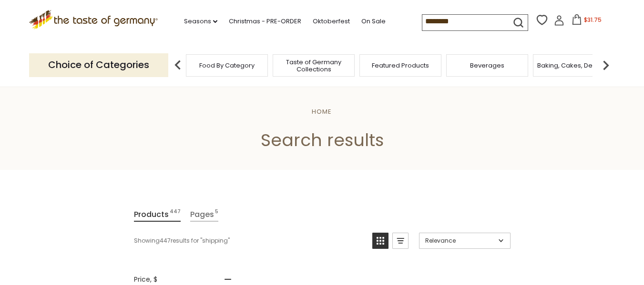 The width and height of the screenshot is (644, 285). What do you see at coordinates (175, 214) in the screenshot?
I see `span: 447` at bounding box center [175, 214].